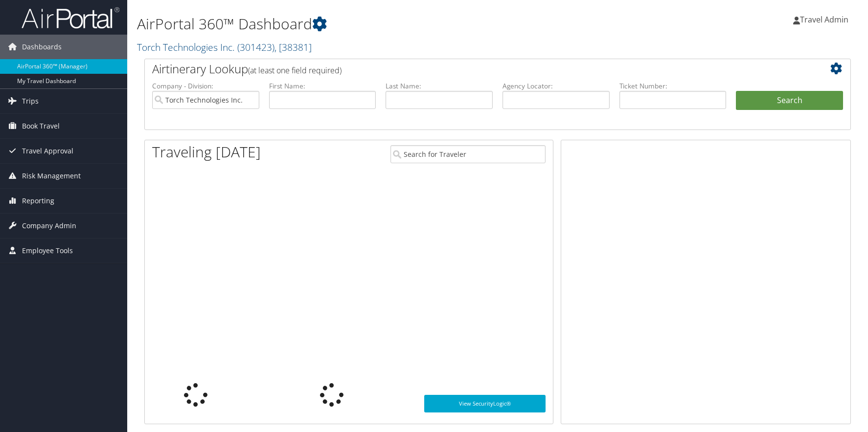 The width and height of the screenshot is (868, 432). What do you see at coordinates (378, 24) in the screenshot?
I see `h1: AirPortal 360™ Dashboard` at bounding box center [378, 24].